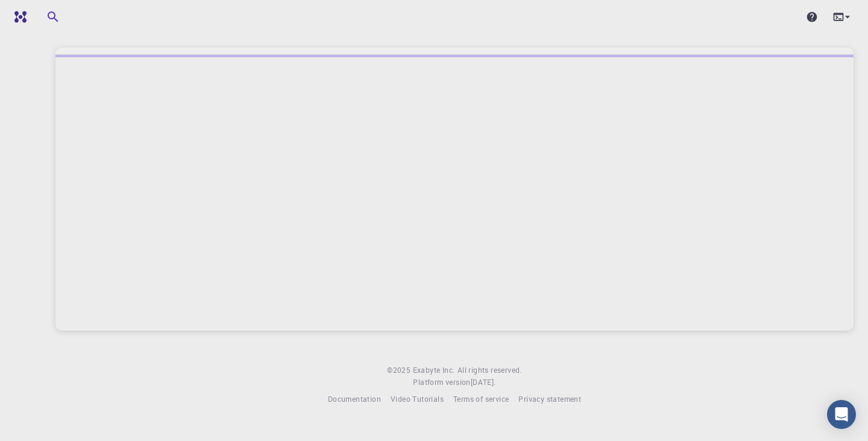 This screenshot has width=868, height=441. I want to click on span: Documentation, so click(354, 399).